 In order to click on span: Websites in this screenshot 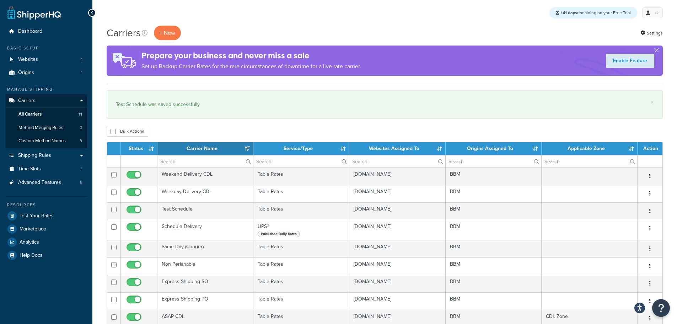, I will do `click(28, 59)`.